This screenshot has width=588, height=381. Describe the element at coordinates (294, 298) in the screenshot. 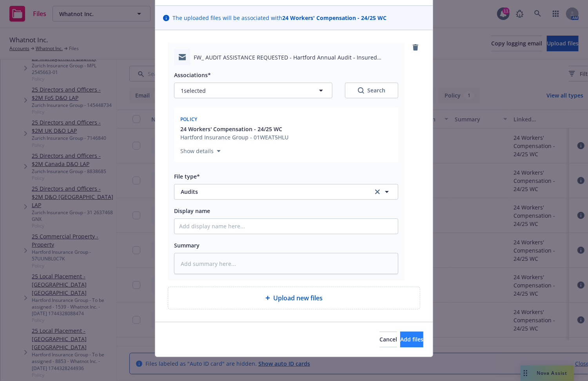

I see `div: Upload new files` at that location.